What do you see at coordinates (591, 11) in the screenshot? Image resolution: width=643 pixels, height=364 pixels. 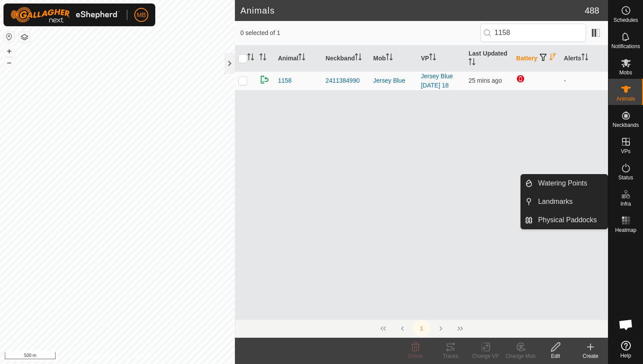 I see `span: 488` at bounding box center [591, 11].